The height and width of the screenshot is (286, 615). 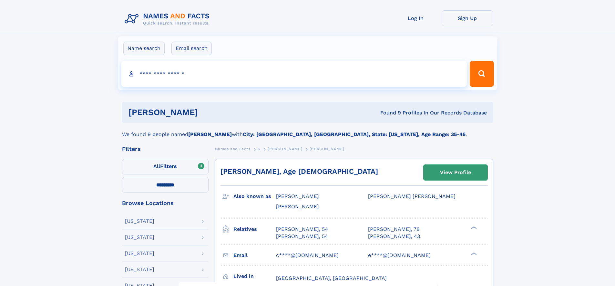 What do you see at coordinates (191, 48) in the screenshot?
I see `label: Email search` at bounding box center [191, 48].